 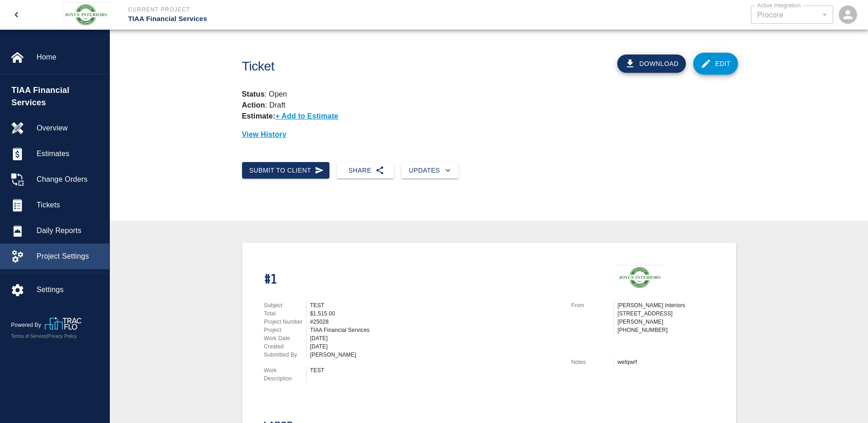 I want to click on span: Project Settings, so click(x=69, y=257).